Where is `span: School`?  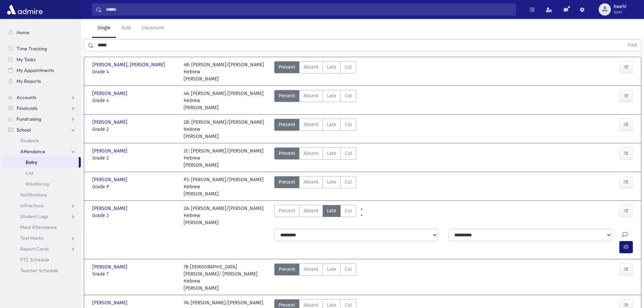 span: School is located at coordinates (24, 130).